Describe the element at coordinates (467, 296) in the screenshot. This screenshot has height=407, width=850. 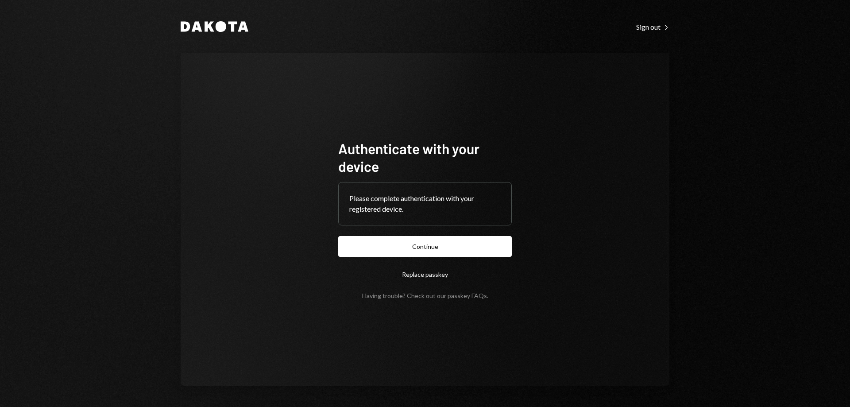
I see `a: passkey FAQs` at that location.